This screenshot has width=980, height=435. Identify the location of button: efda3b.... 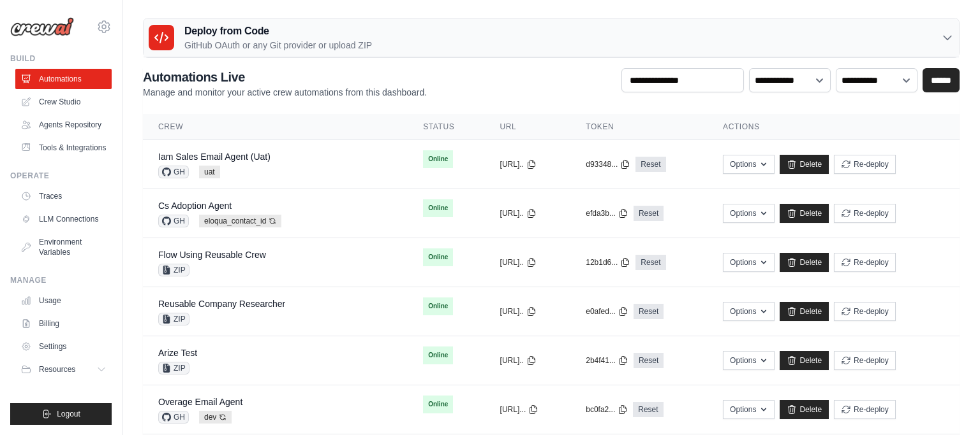
(607, 214).